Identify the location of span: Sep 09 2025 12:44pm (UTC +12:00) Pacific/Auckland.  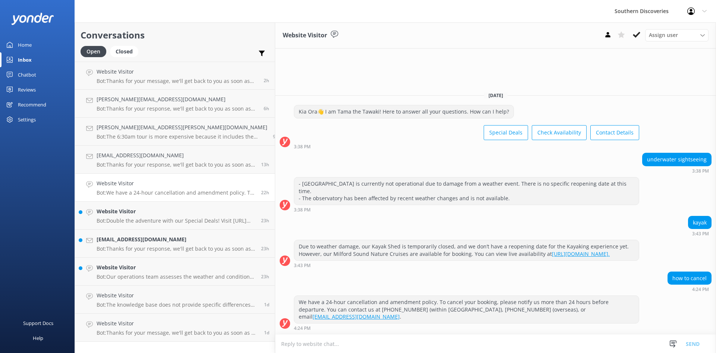
(266, 80).